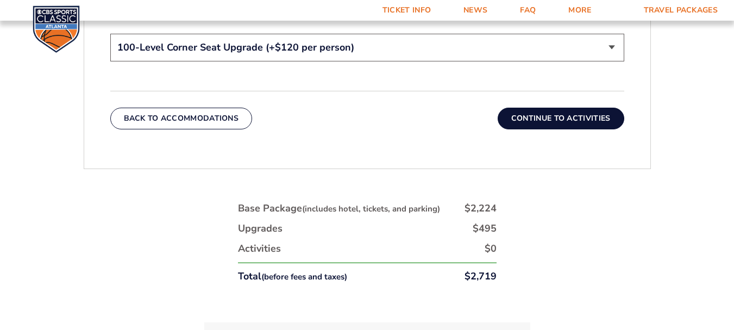  Describe the element at coordinates (480, 276) in the screenshot. I see `div: $2,719` at that location.